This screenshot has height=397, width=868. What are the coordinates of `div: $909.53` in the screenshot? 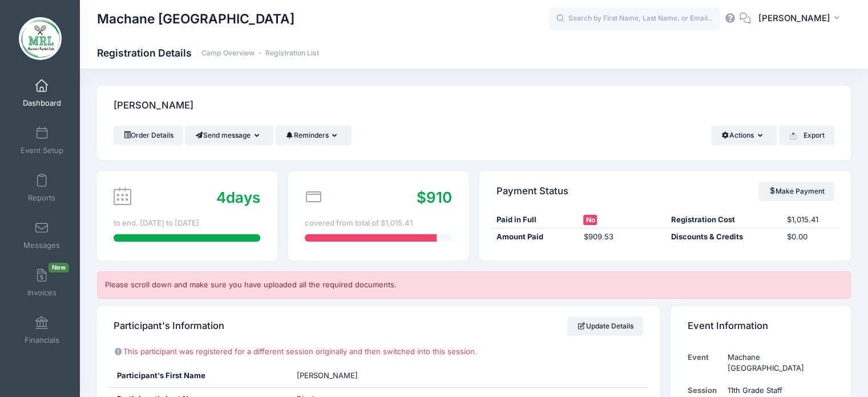 It's located at (621, 237).